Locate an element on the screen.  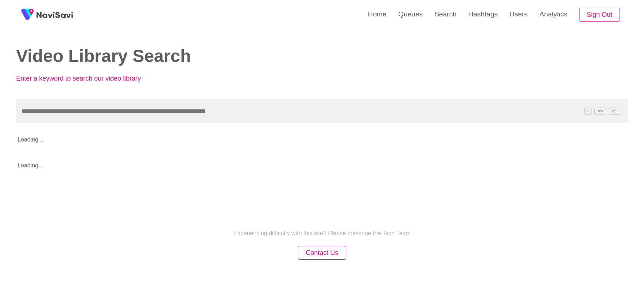
button: Sign Out is located at coordinates (599, 14).